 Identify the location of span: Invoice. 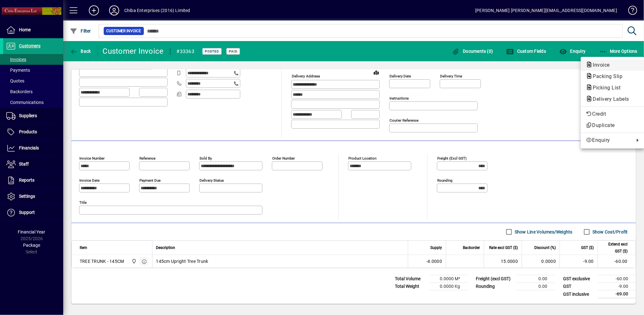
(599, 65).